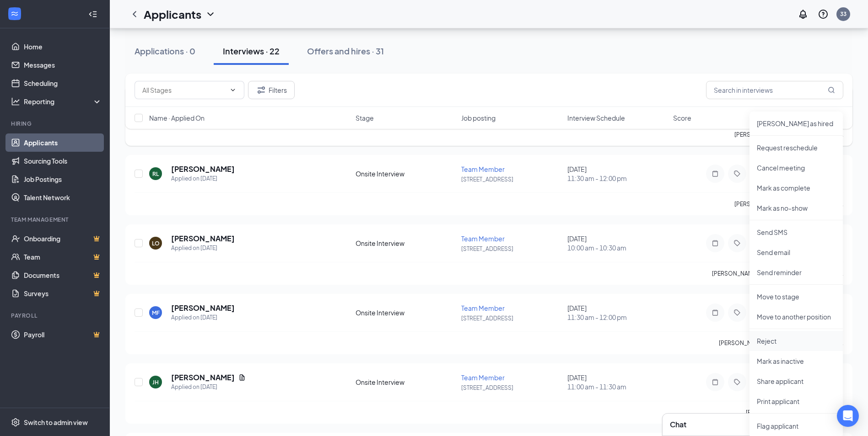  Describe the element at coordinates (271, 90) in the screenshot. I see `button: Filter Filters` at that location.